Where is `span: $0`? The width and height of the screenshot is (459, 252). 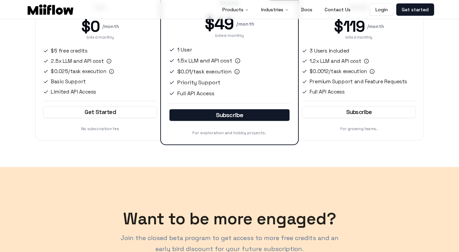 span: $0 is located at coordinates (90, 26).